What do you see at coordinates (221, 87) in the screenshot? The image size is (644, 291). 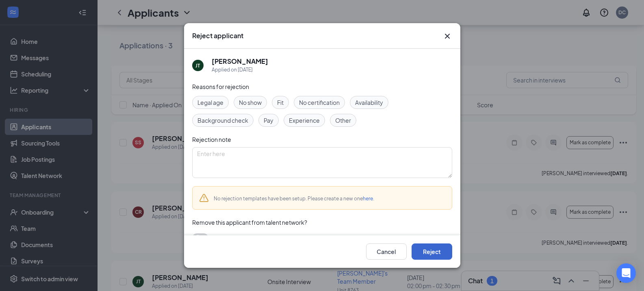 I see `span: Reasons for rejection` at bounding box center [221, 87].